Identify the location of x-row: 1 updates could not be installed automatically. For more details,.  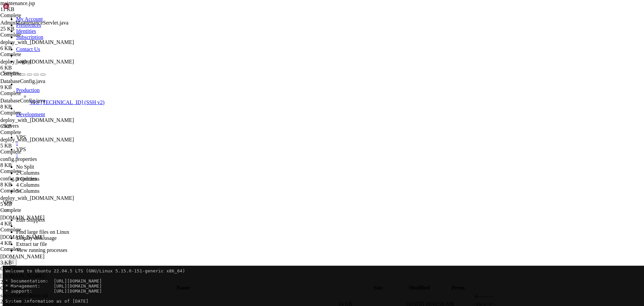
(280, 156).